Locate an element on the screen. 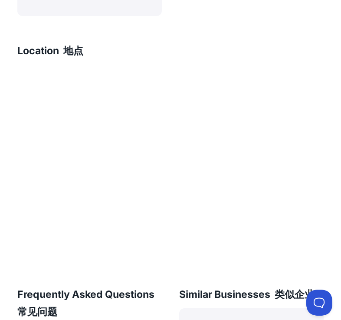 The width and height of the screenshot is (341, 320). font: 地点 is located at coordinates (73, 51).